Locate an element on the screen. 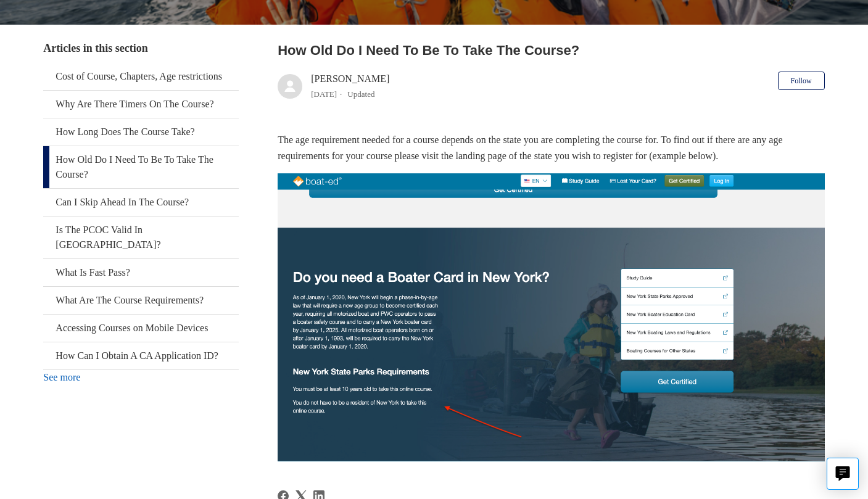  a: Cost of Course, Chapters, Age restrictions is located at coordinates (141, 77).